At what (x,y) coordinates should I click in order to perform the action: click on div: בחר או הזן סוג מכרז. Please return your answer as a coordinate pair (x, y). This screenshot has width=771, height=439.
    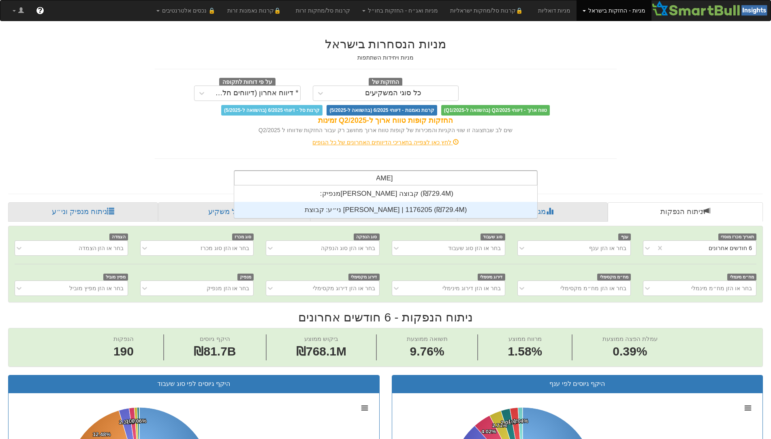
    Looking at the image, I should click on (225, 248).